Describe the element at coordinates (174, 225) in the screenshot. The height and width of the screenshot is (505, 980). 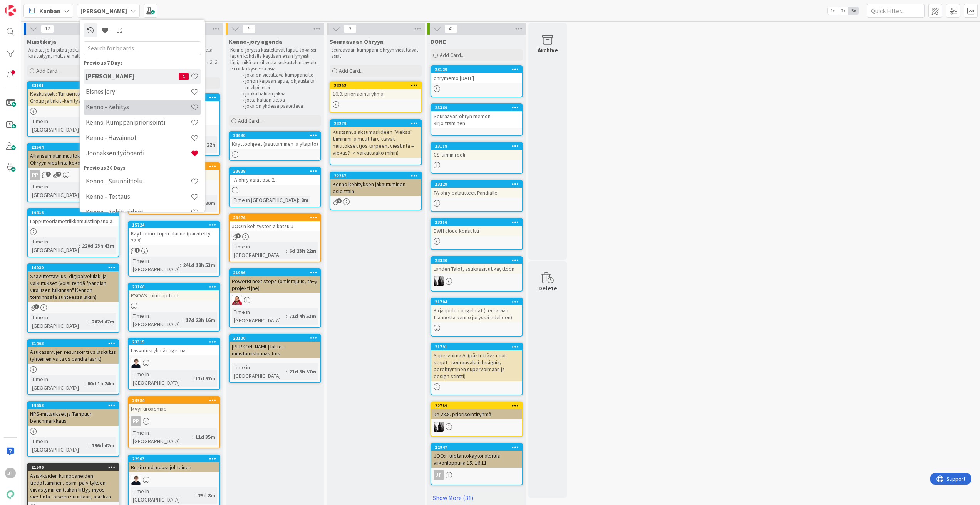
I see `div: 15724` at that location.